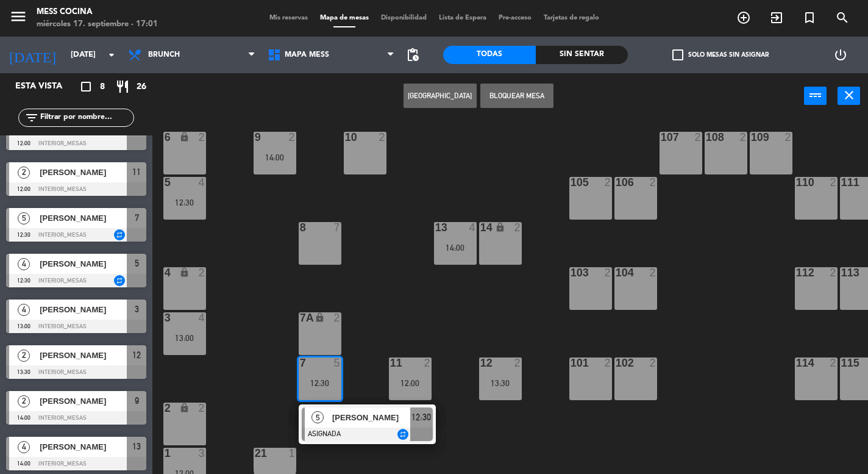 Image resolution: width=868 pixels, height=474 pixels. Describe the element at coordinates (142, 86) in the screenshot. I see `span: 26` at that location.